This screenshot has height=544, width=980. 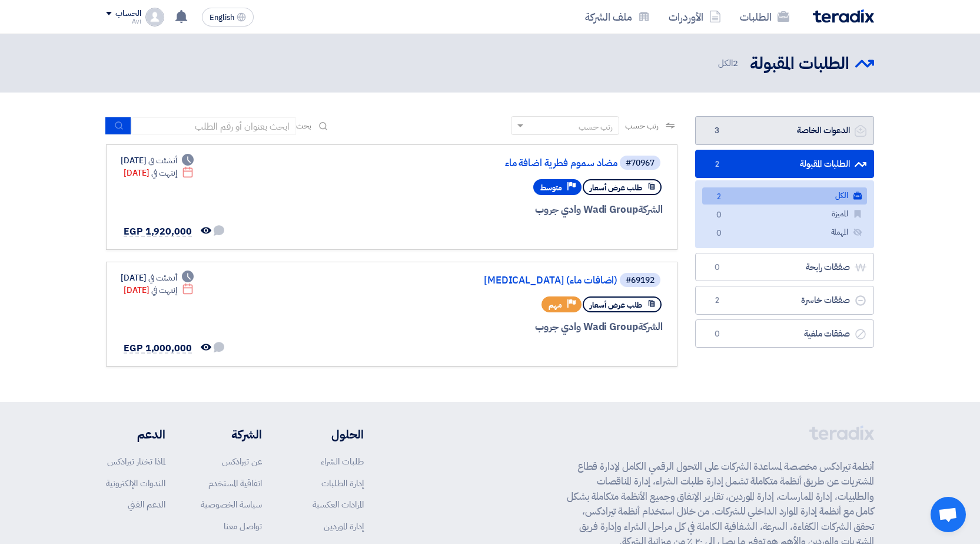 I want to click on div: #70967, so click(x=640, y=163).